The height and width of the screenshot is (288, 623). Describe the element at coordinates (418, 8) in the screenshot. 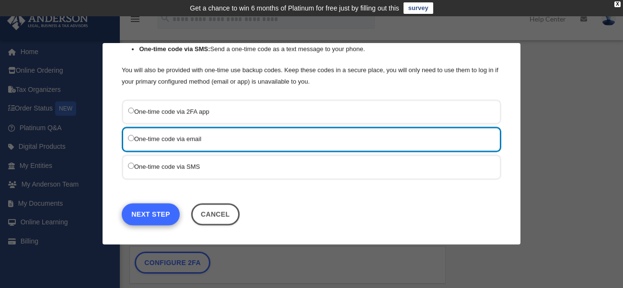

I see `a: survey` at that location.